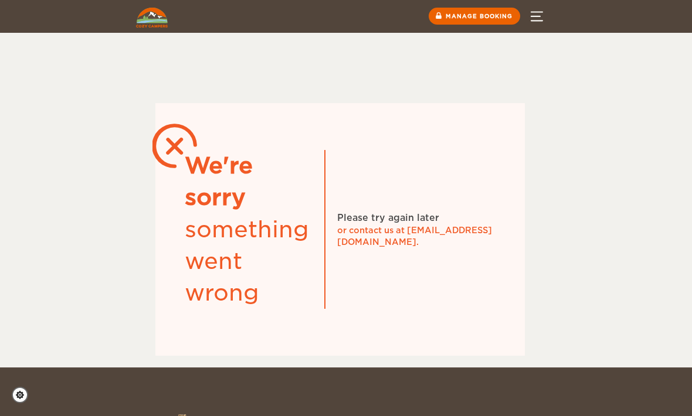 The image size is (692, 416). Describe the element at coordinates (152, 18) in the screenshot. I see `img: Cozy Campers` at that location.